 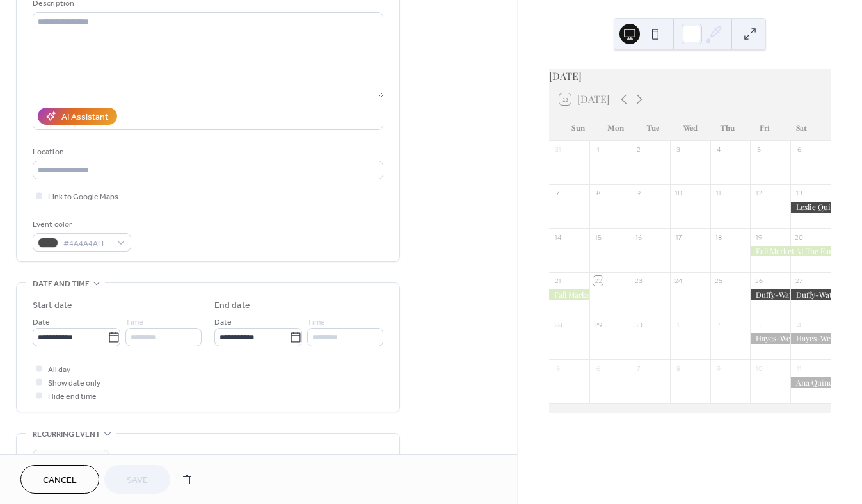 What do you see at coordinates (85, 117) in the screenshot?
I see `div: AI Assistant` at bounding box center [85, 117].